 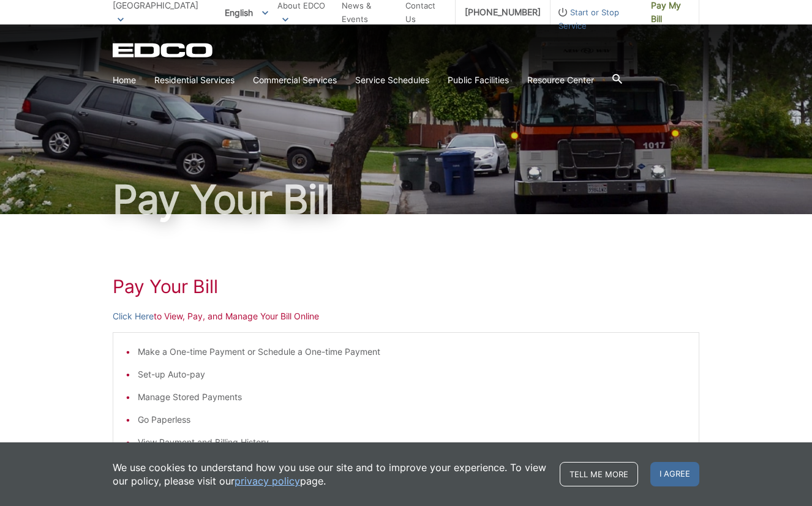 I want to click on a: Click Here, so click(x=133, y=316).